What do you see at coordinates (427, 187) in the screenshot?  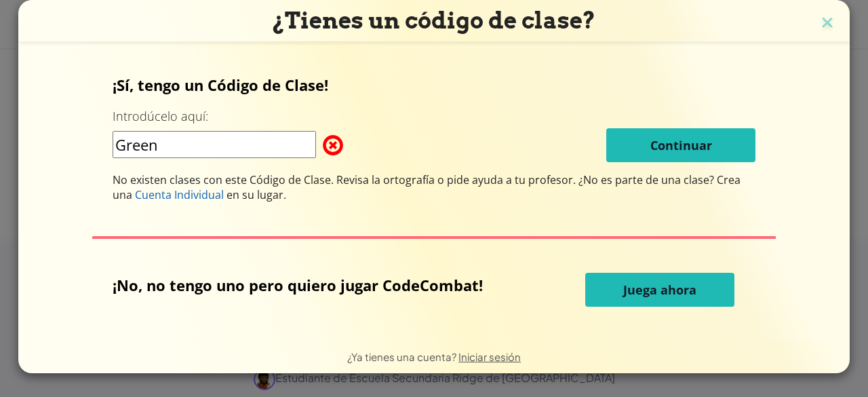 I see `font: ¿No es parte de una clase? Crea una` at bounding box center [427, 187].